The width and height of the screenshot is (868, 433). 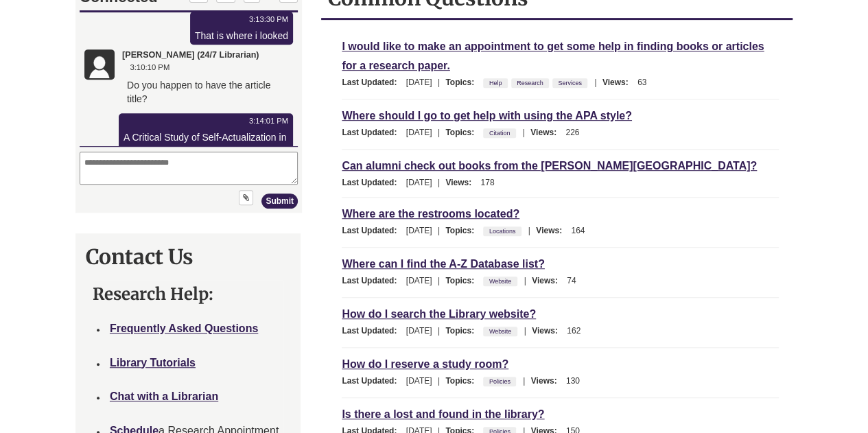 What do you see at coordinates (129, 142) in the screenshot?
I see `time: 3:14:01 PM` at bounding box center [129, 142].